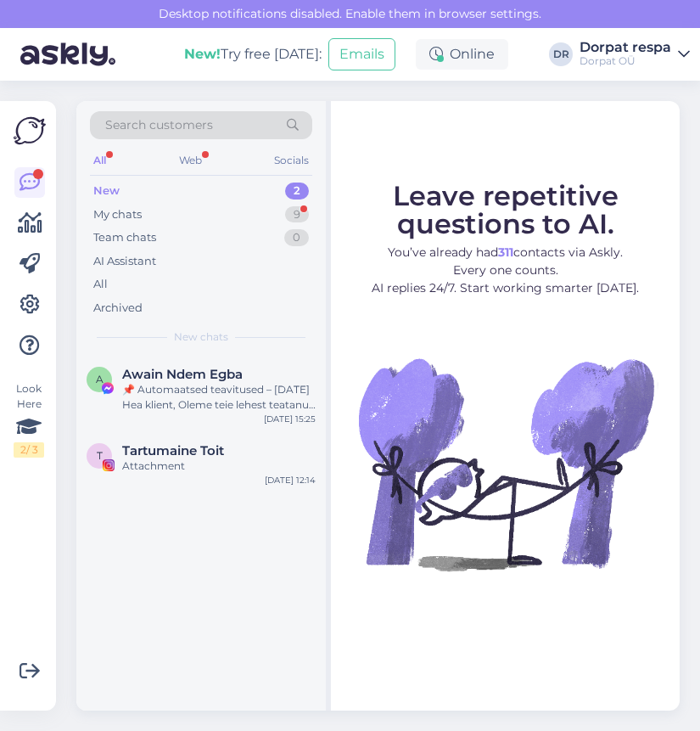 Image resolution: width=700 pixels, height=731 pixels. What do you see at coordinates (561, 54) in the screenshot?
I see `div: DR` at bounding box center [561, 54].